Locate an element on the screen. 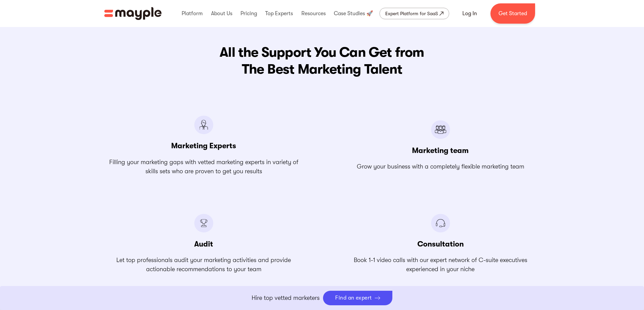 This screenshot has width=644, height=310. h2: All the Support You Can Get from is located at coordinates (322, 61).